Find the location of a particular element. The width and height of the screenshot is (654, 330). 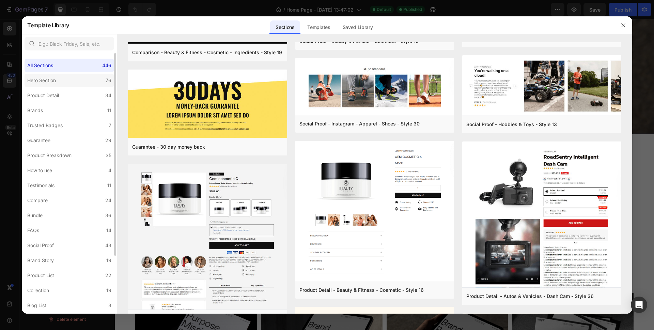

h2: Shop Workbooks is located at coordinates (269, 259).